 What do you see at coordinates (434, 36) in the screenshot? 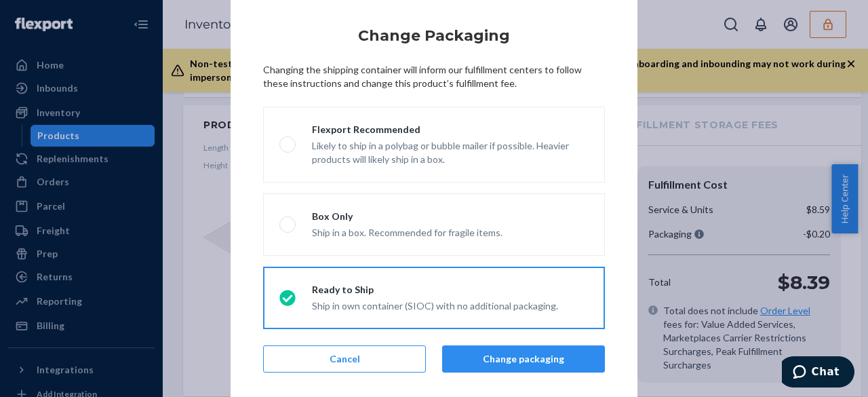
I see `h2: Change Packaging` at bounding box center [434, 36].